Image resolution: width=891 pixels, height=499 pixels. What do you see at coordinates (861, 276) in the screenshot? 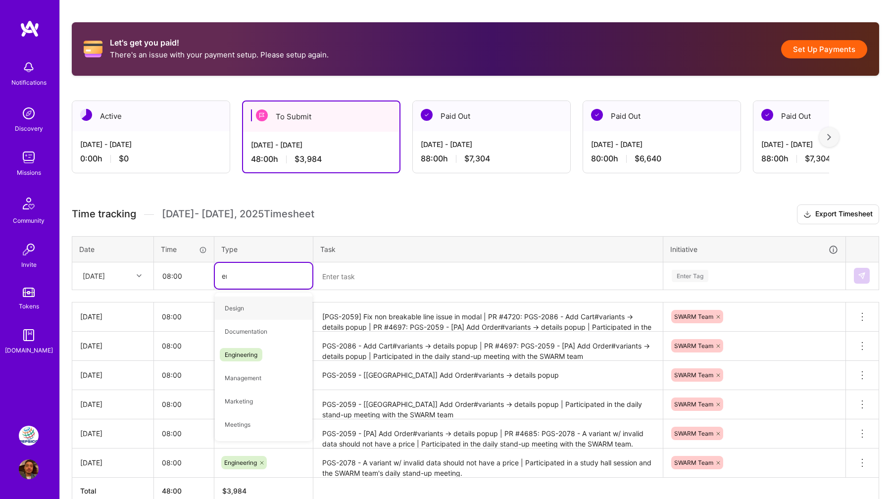
I see `img: Submit` at bounding box center [861, 276].